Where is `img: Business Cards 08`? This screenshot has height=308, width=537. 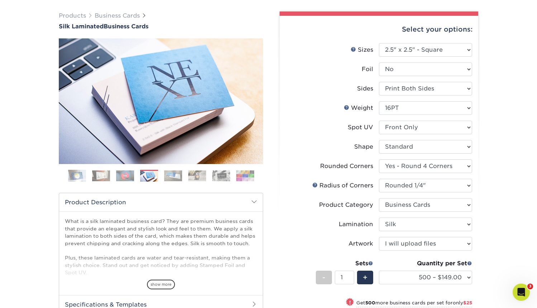 img: Business Cards 08 is located at coordinates (245, 175).